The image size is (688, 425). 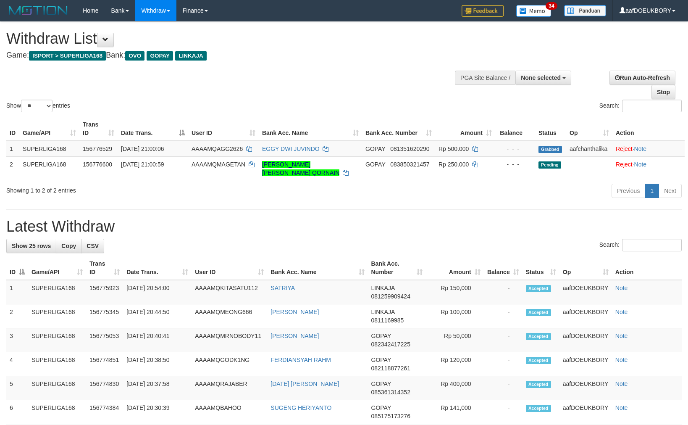 I want to click on span: 34, so click(x=551, y=6).